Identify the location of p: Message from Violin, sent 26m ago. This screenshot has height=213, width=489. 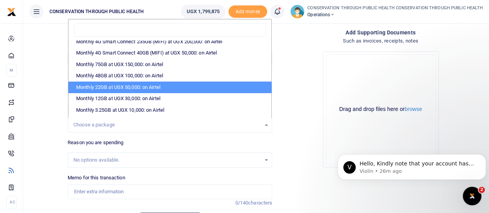
(83, 33).